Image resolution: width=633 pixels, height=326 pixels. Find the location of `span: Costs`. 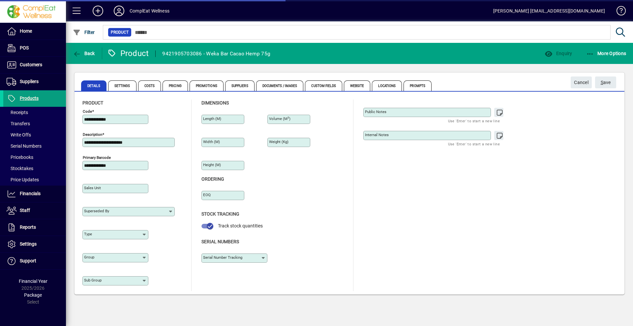

span: Costs is located at coordinates (150, 86).